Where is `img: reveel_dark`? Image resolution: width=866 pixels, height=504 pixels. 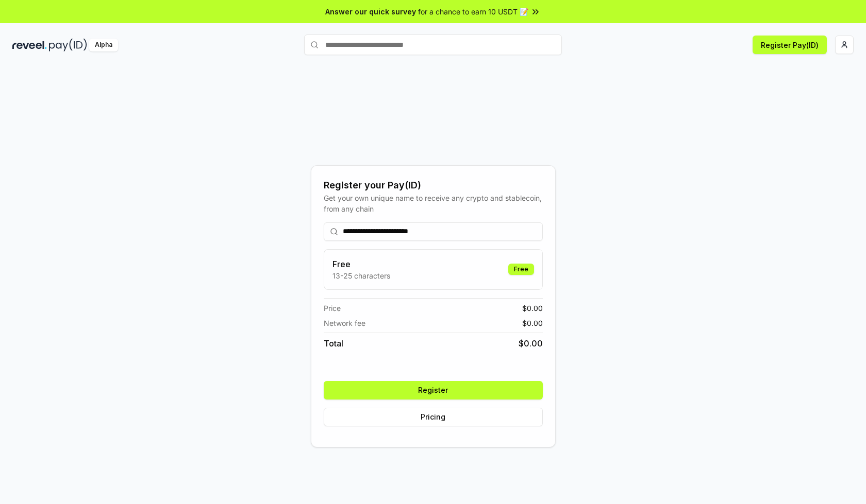 img: reveel_dark is located at coordinates (29, 44).